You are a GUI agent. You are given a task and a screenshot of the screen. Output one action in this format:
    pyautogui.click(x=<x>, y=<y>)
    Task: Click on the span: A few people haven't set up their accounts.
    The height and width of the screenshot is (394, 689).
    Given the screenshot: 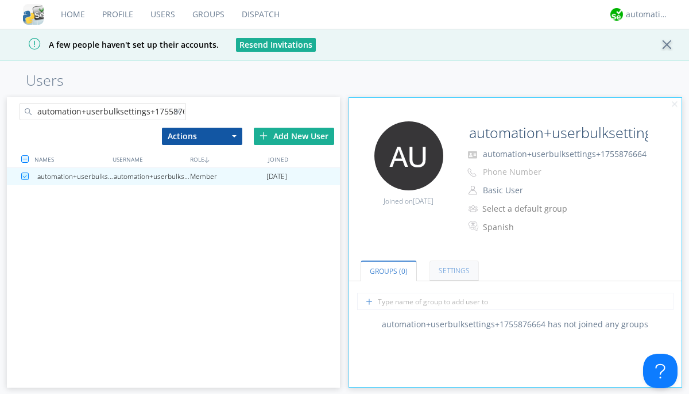 What is the action you would take?
    pyautogui.click(x=114, y=44)
    